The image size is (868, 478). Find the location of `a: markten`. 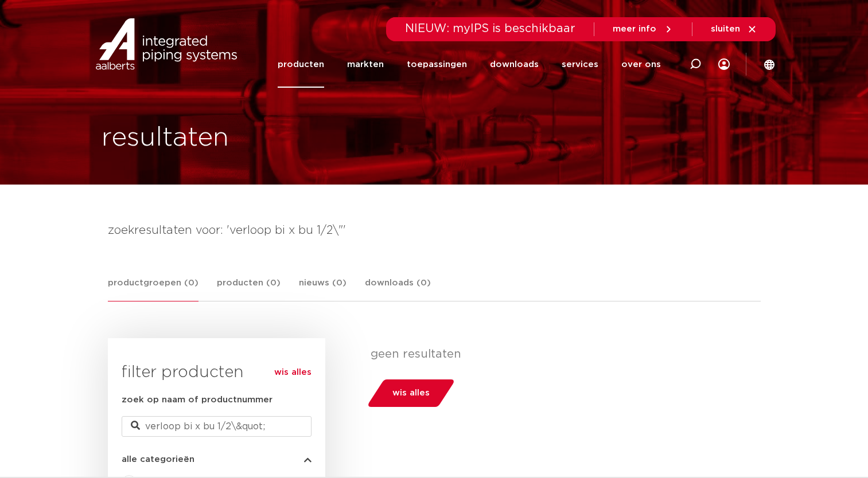

a: markten is located at coordinates (365, 64).